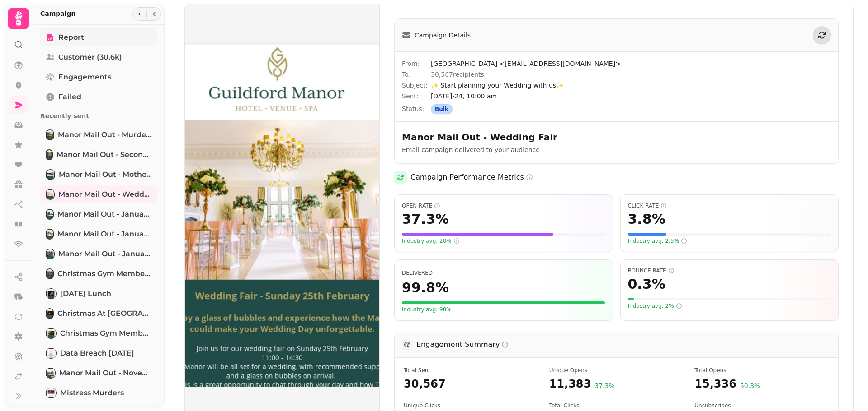  What do you see at coordinates (518, 150) in the screenshot?
I see `p: Email campaign delivered to your audience` at bounding box center [518, 150].